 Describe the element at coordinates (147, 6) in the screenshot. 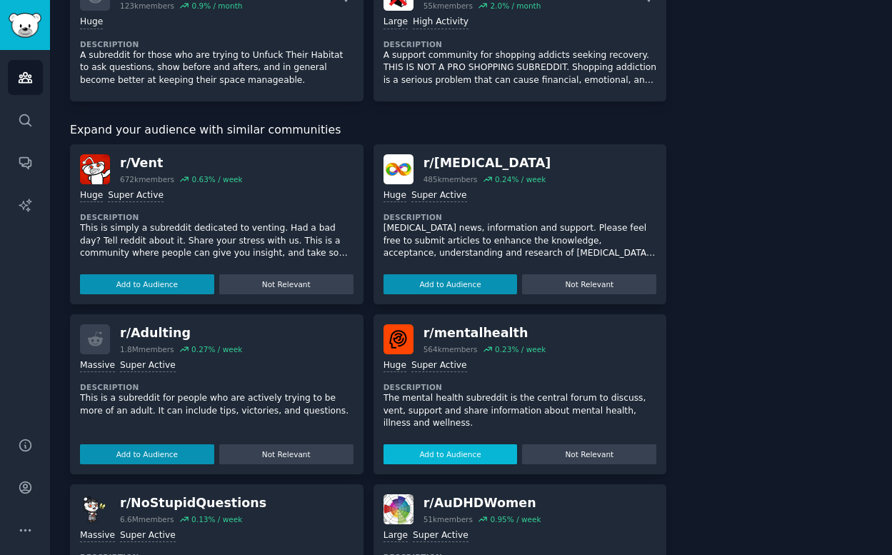

I see `div: 123k members` at that location.